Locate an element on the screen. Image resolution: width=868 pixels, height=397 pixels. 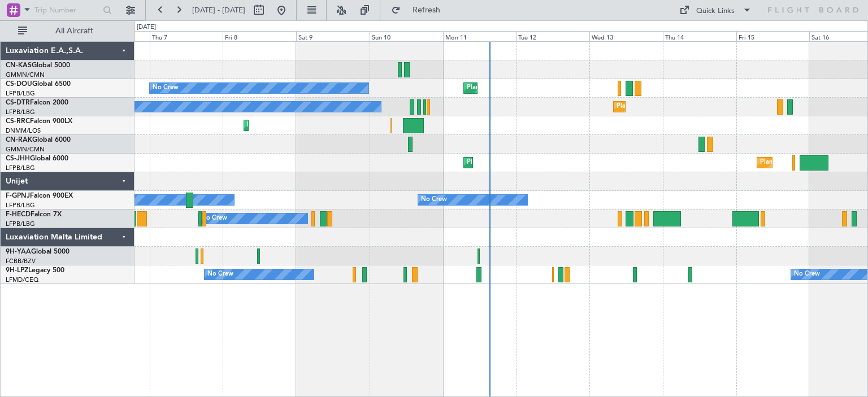
div: Mon 11 is located at coordinates (480, 36).